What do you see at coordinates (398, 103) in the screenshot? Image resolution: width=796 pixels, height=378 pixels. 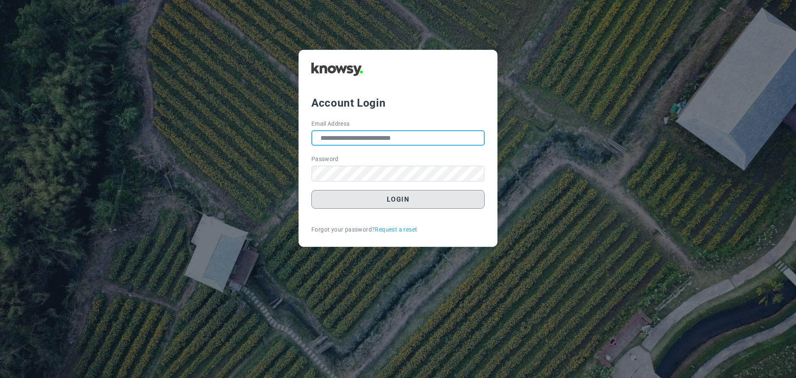 I see `div: Account Login` at bounding box center [398, 103].